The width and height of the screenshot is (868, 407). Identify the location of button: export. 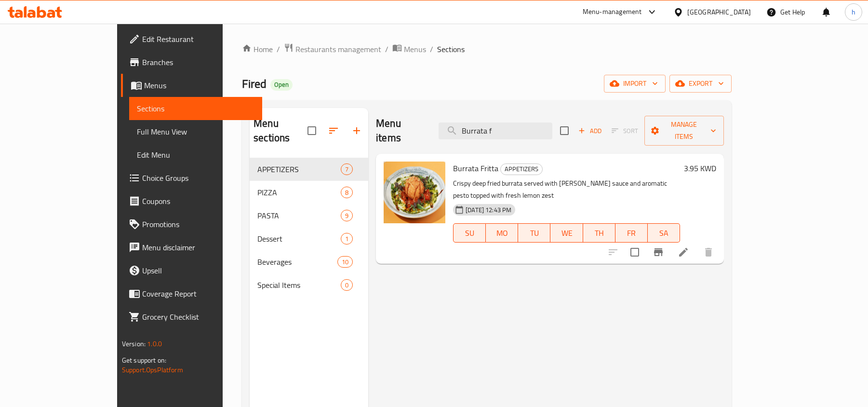
(700, 83).